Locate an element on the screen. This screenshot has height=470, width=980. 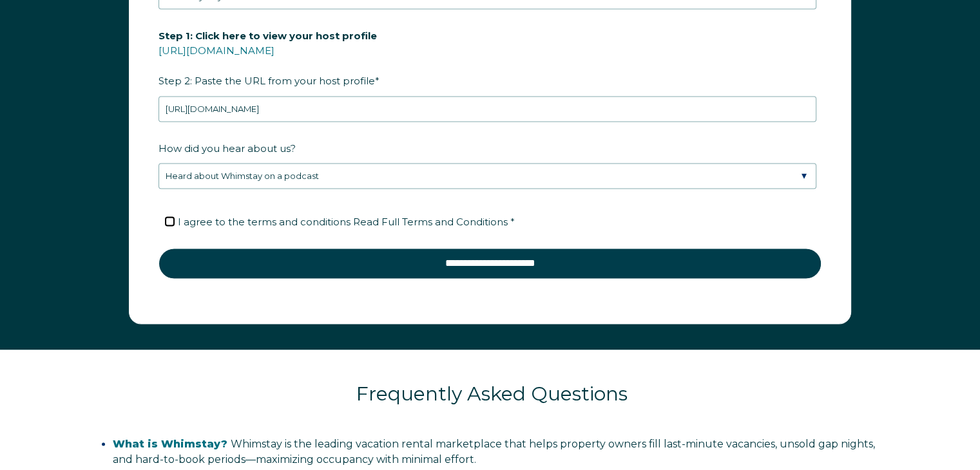
span: Read Full Terms and Conditions is located at coordinates (430, 221).